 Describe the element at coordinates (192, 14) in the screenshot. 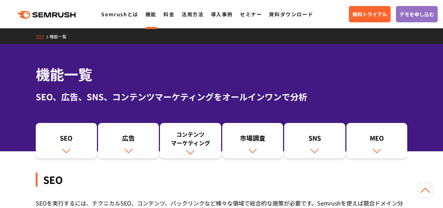

I see `a: 活用方法` at that location.